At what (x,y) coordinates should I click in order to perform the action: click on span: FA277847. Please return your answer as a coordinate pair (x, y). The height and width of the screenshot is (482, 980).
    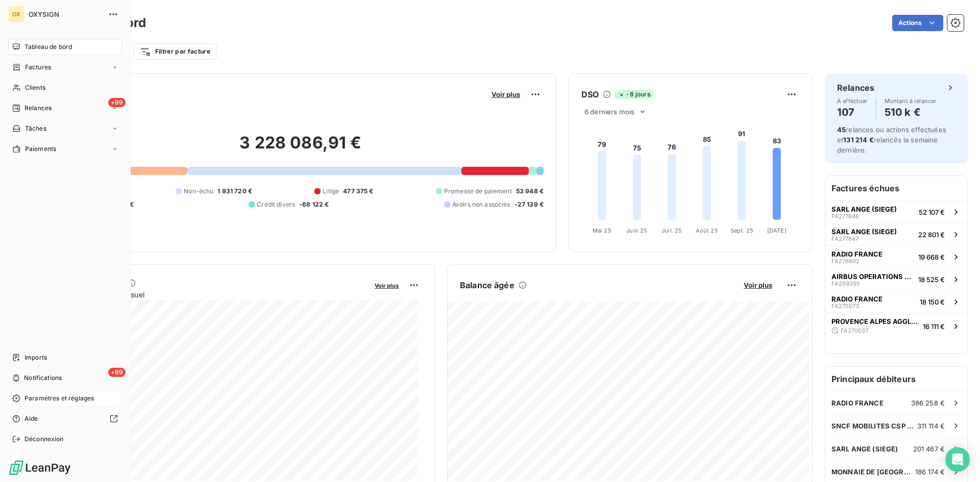
    Looking at the image, I should click on (845, 239).